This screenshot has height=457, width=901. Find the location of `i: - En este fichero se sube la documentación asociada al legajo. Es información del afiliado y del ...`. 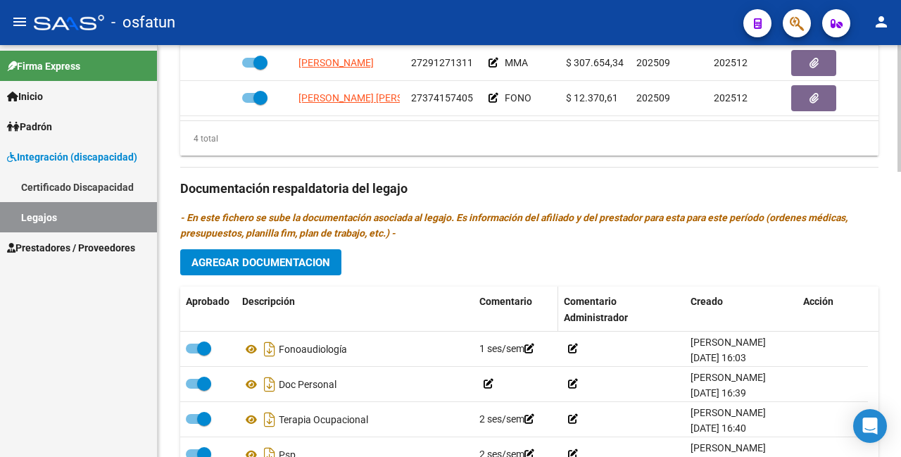

i: - En este fichero se sube la documentación asociada al legajo. Es información del afiliado y del ... is located at coordinates (514, 225).